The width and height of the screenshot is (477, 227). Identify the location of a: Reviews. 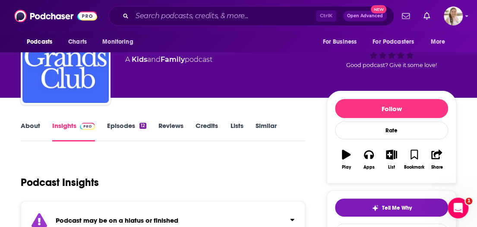
(171, 131).